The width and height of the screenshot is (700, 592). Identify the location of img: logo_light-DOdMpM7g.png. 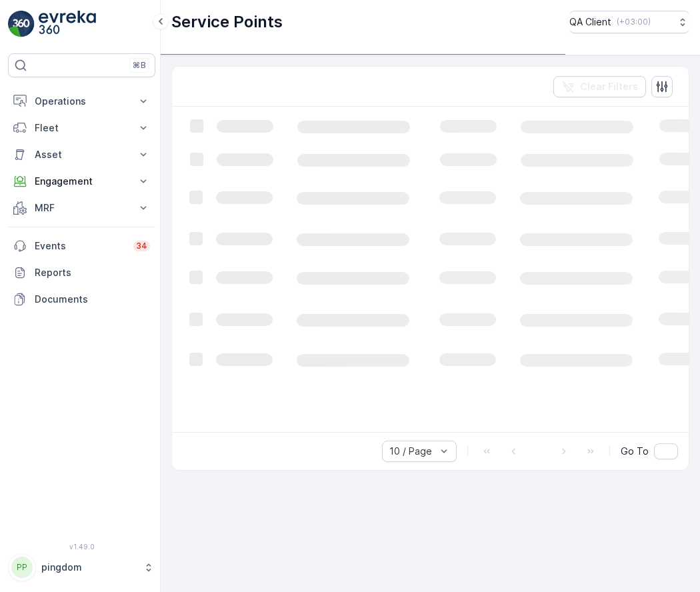
(67, 24).